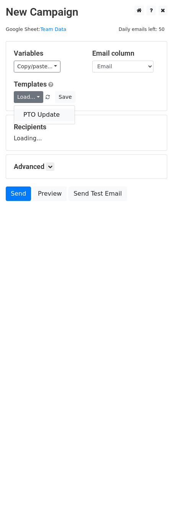 The image size is (173, 508). I want to click on h2: New Campaign, so click(86, 12).